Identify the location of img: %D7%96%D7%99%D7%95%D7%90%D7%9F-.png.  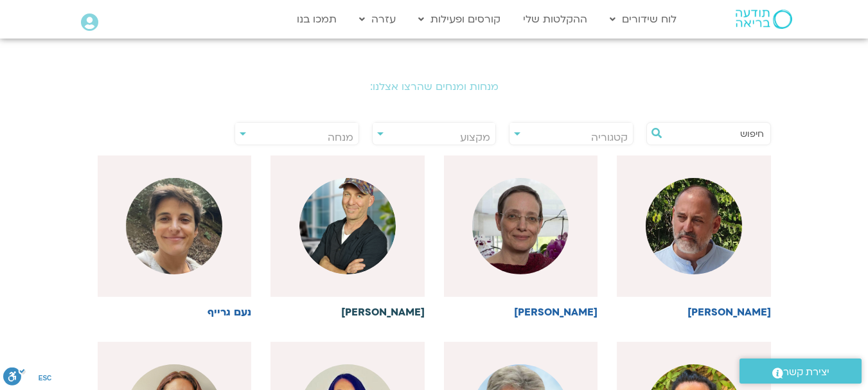
(347, 226).